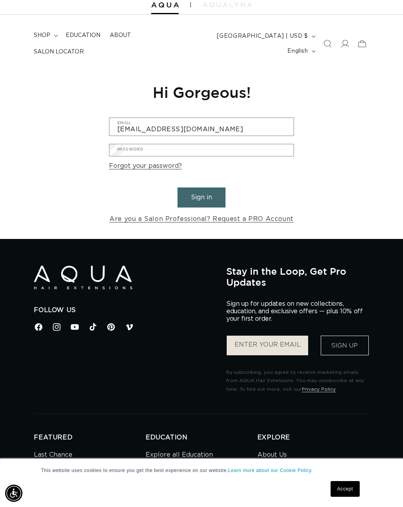 The image size is (403, 507). I want to click on a: Learn more about our Cookie Policy., so click(270, 471).